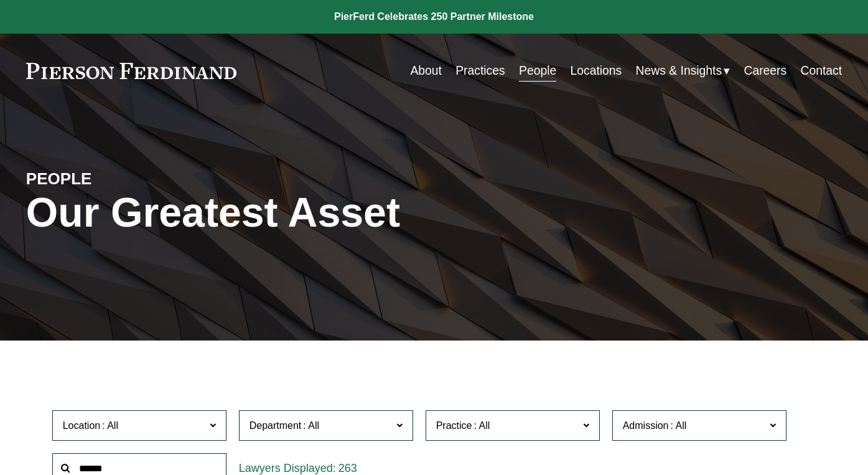 This screenshot has height=475, width=868. What do you see at coordinates (276, 425) in the screenshot?
I see `span: Department` at bounding box center [276, 425].